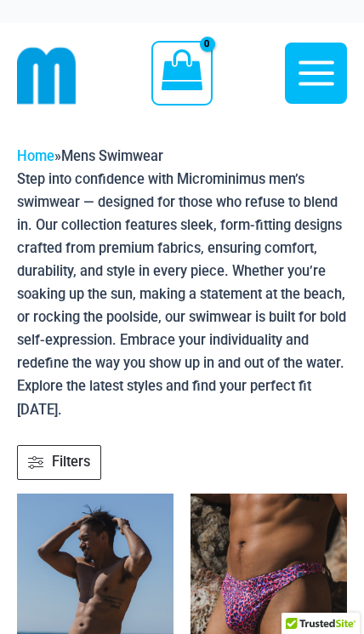 This screenshot has height=634, width=364. What do you see at coordinates (36, 155) in the screenshot?
I see `a: Home` at bounding box center [36, 155].